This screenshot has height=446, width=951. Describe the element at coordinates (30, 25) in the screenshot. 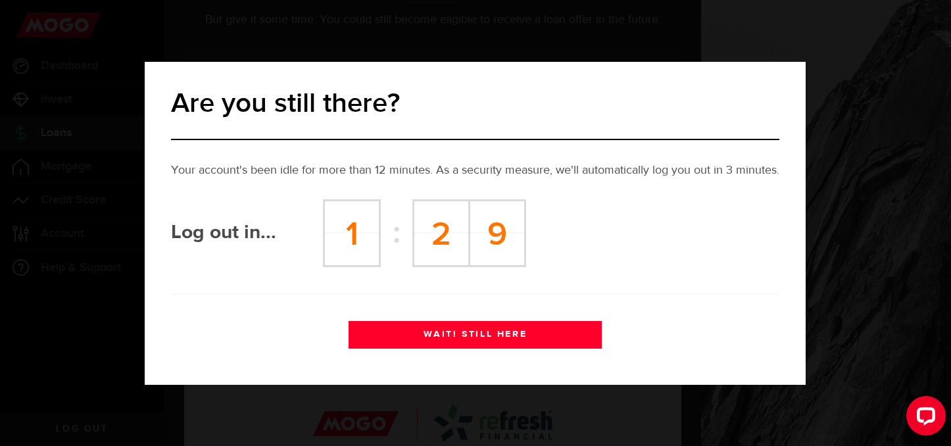

I see `button: Open LiveChat chat widget` at that location.